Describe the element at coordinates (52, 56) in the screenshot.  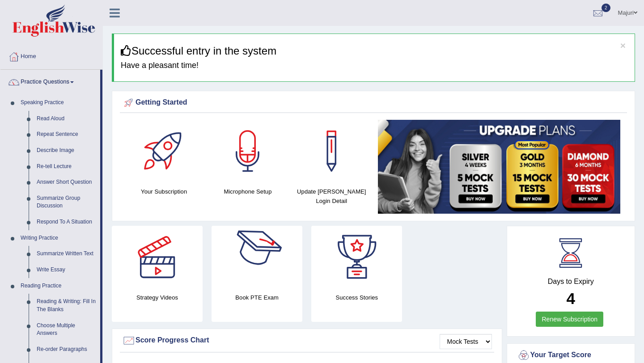
I see `a: Home` at that location.